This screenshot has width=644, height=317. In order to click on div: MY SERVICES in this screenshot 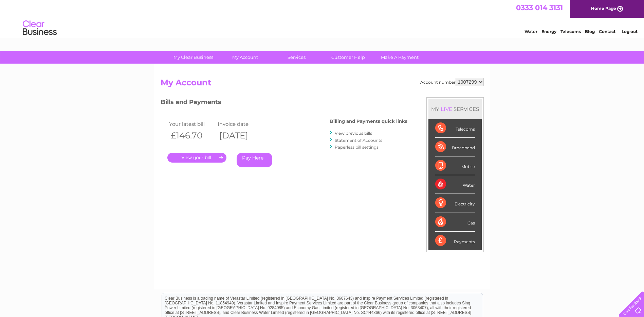, I will do `click(455, 109)`.